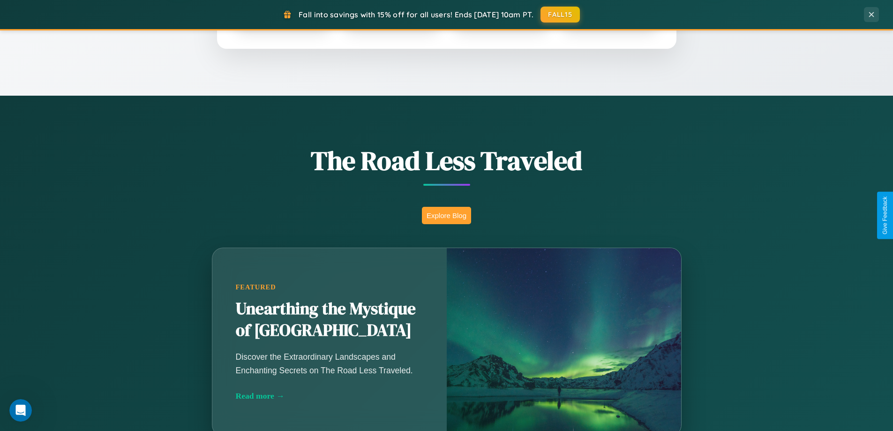  Describe the element at coordinates (330, 363) in the screenshot. I see `p: Discover the Extraordinary Landscapes and Enchanting Secrets on The Road Less Traveled.` at that location.